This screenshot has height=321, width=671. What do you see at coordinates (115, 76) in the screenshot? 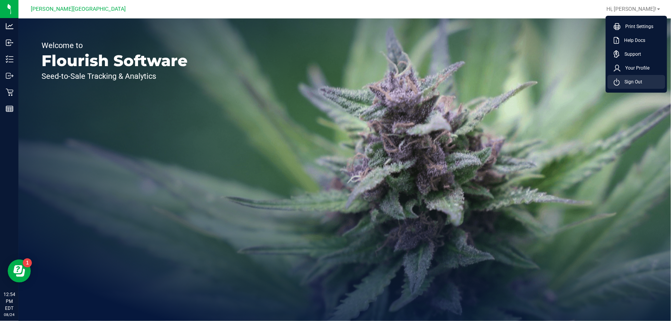
I see `p: Seed-to-Sale Tracking & Analytics` at bounding box center [115, 76].